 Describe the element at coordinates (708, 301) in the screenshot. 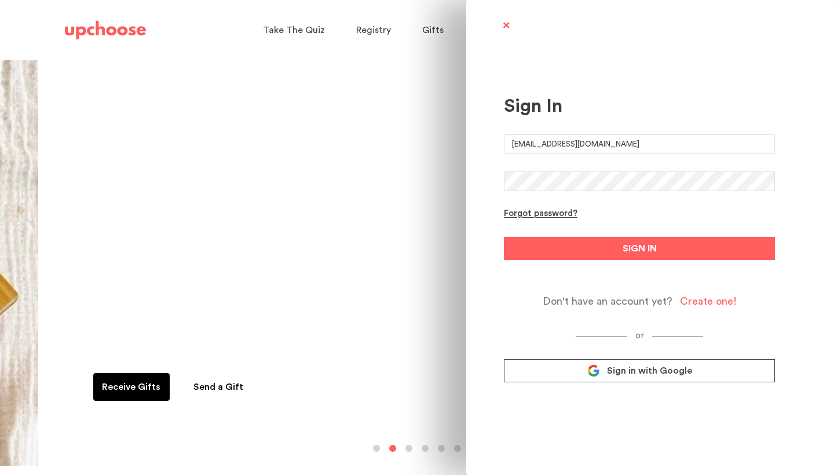

I see `div: Create one!` at that location.